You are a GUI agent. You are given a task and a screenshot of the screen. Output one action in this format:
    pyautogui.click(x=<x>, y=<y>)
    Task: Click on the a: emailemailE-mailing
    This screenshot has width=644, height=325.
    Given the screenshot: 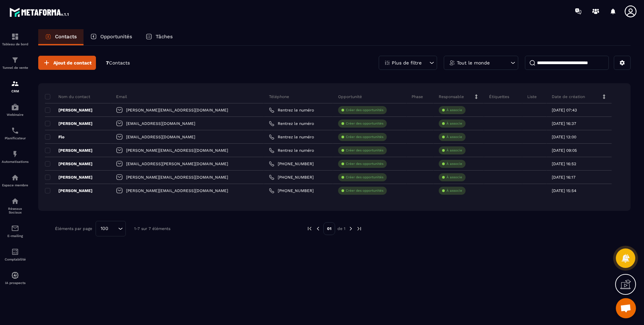 What is the action you would take?
    pyautogui.click(x=15, y=231)
    